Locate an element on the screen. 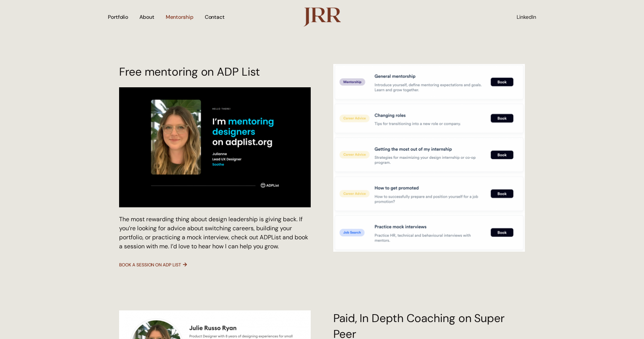 Image resolution: width=644 pixels, height=339 pixels. span: Book a session on adp list is located at coordinates (150, 265).